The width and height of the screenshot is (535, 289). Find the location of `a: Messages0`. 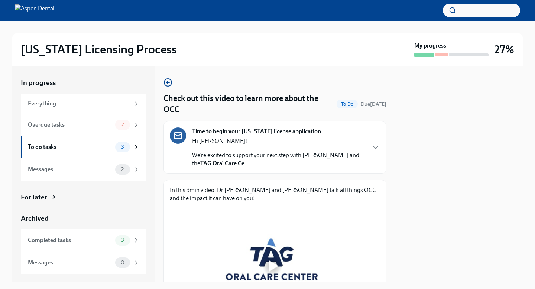

a: Messages0 is located at coordinates (83, 262).